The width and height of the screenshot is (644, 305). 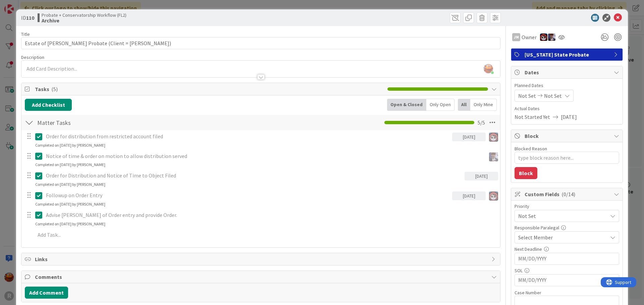 I want to click on label: Blocked Reason, so click(x=530, y=149).